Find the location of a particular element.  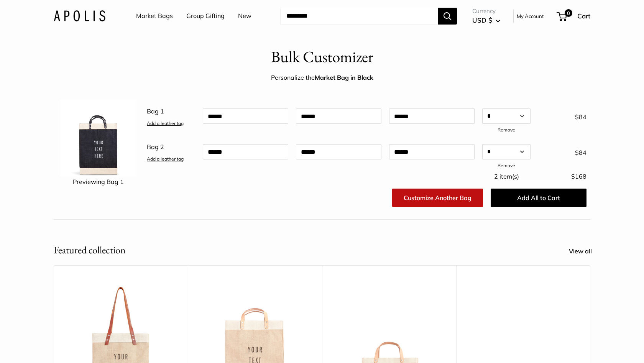

span: $168 is located at coordinates (579, 176).